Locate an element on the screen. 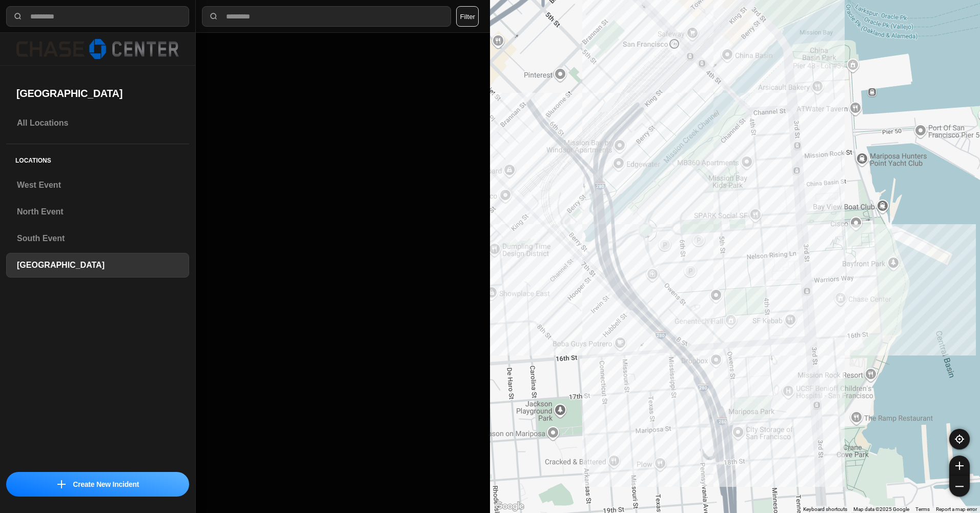  button: Filter is located at coordinates (467, 16).